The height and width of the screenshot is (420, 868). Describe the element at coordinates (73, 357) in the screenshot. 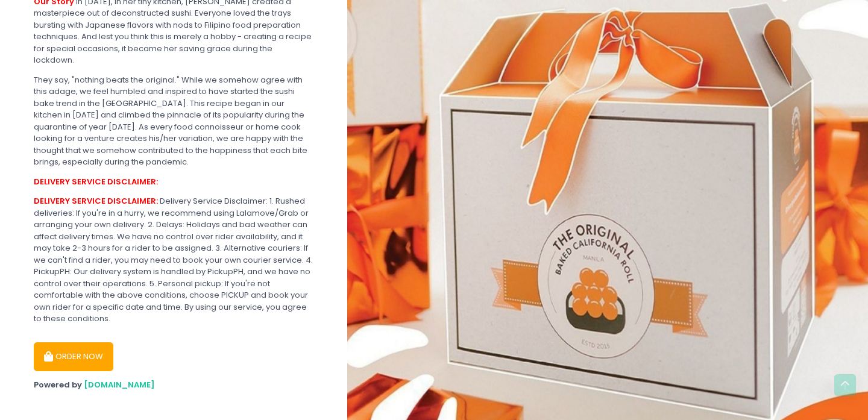

I see `button: ORDER NOW` at that location.